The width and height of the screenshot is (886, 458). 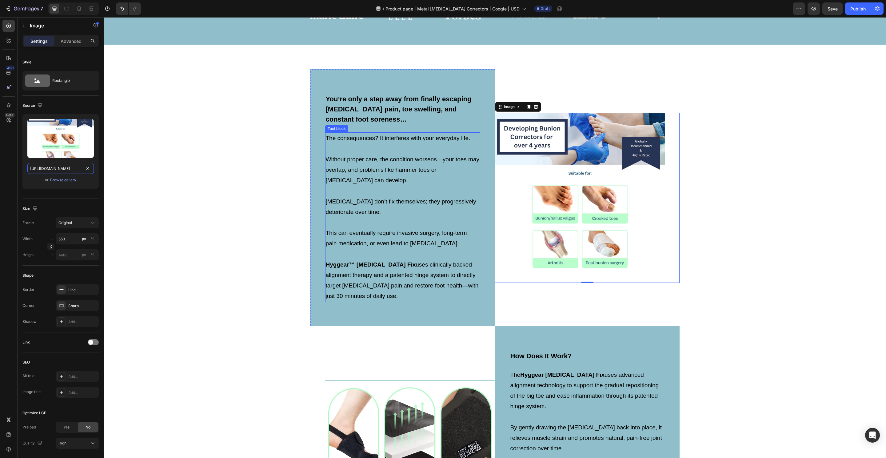 I want to click on span: This can eventually require invasive surgery, long-term pain medication, or even lead to [MEDICAL..., so click(x=293, y=221).